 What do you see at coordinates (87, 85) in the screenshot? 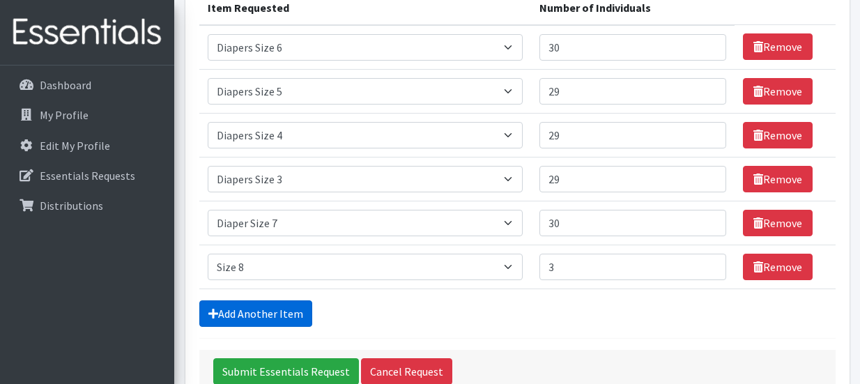
I see `a: Dashboard` at bounding box center [87, 85].